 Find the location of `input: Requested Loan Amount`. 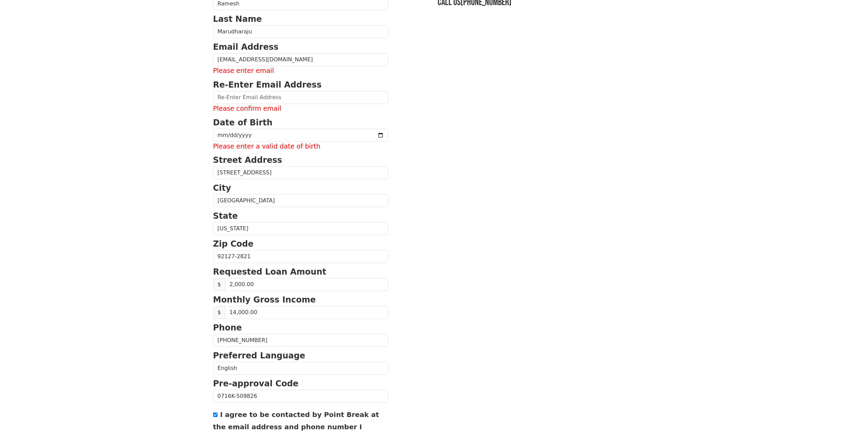

input: Requested Loan Amount is located at coordinates (307, 284).